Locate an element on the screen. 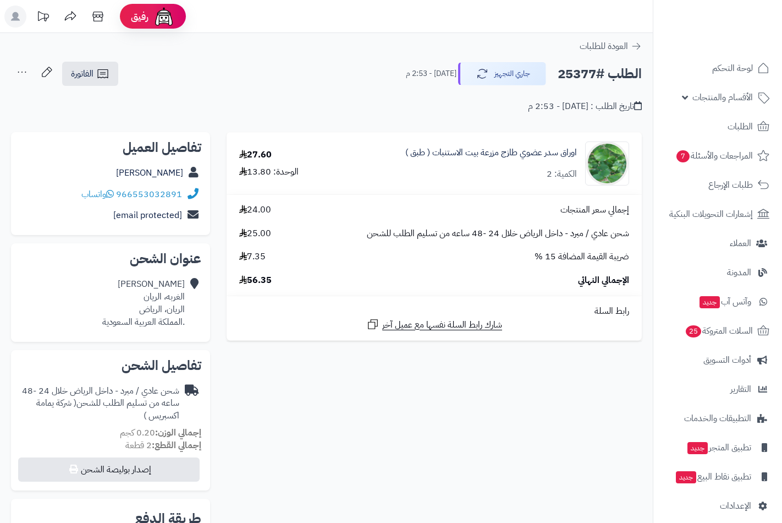 The width and height of the screenshot is (782, 523). a: التطبيقات والخدمات is located at coordinates (718, 418).